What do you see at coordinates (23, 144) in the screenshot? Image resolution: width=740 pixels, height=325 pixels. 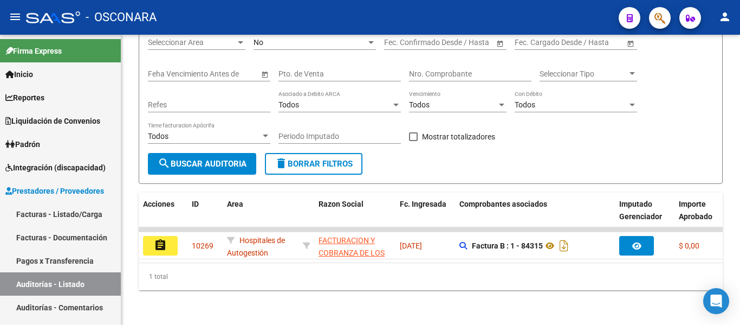 I see `span: Padrón` at bounding box center [23, 144].